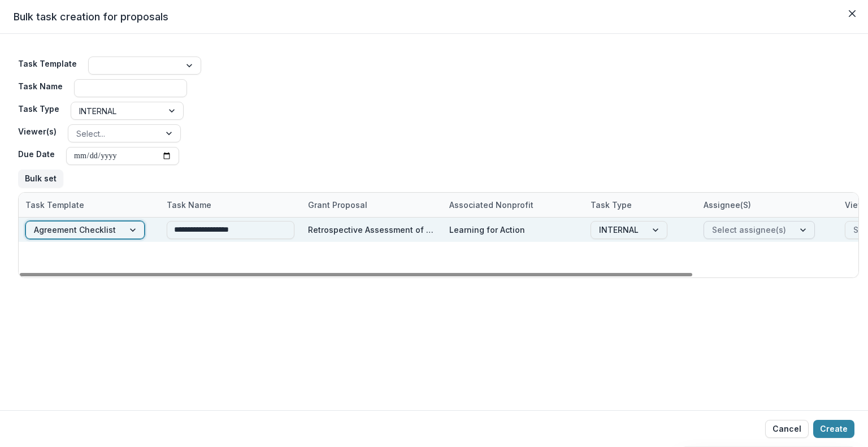 The width and height of the screenshot is (868, 447). I want to click on div: Learning for Action, so click(487, 230).